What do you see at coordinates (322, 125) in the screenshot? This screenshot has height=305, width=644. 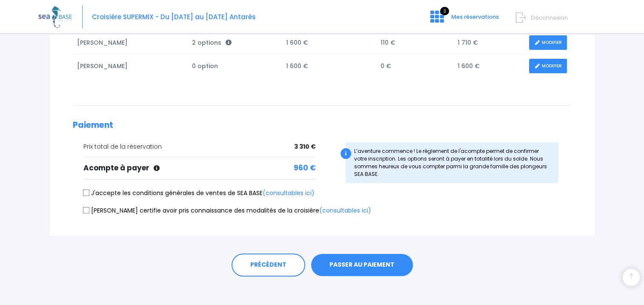 I see `h2: Paiement` at bounding box center [322, 125].